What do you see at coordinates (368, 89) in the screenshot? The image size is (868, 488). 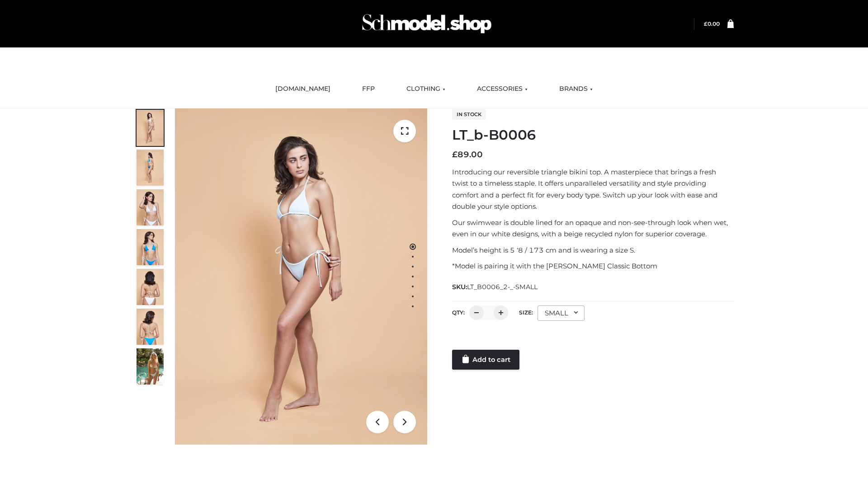 I see `a: FFP` at bounding box center [368, 89].